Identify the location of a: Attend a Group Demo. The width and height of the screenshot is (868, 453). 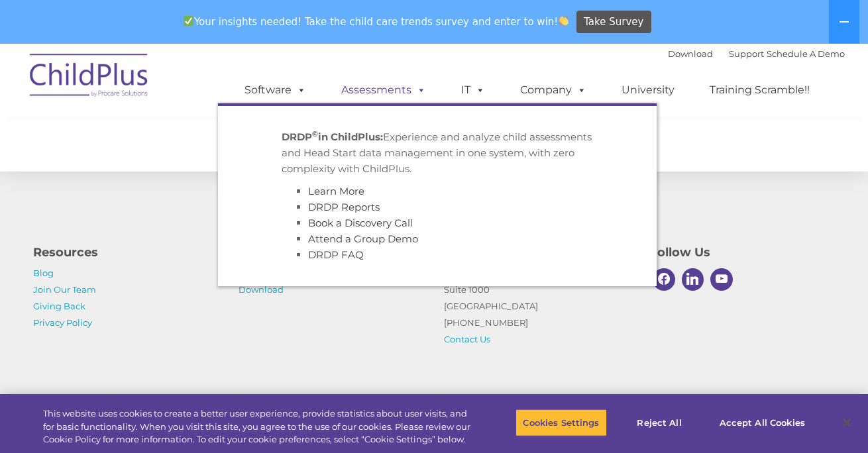
(363, 238).